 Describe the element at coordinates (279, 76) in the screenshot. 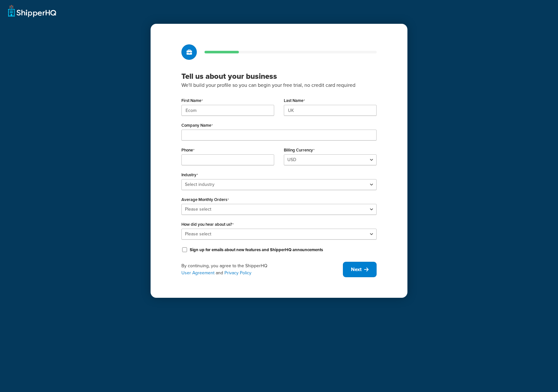

I see `h3: Tell us about your business` at that location.